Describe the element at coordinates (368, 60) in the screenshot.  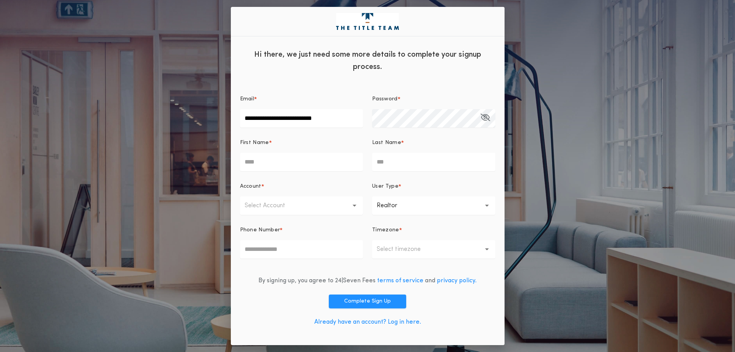
I see `div: Hi there, we just need some more details to complete your signup process.` at that location.